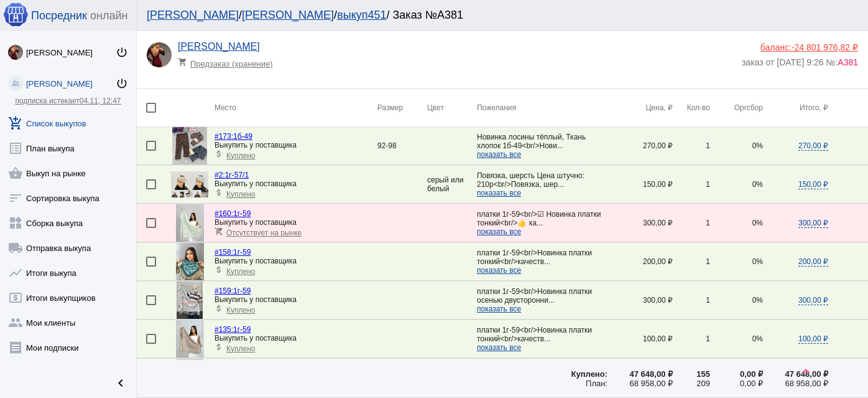 Image resolution: width=868 pixels, height=398 pixels. What do you see at coordinates (813, 339) in the screenshot?
I see `span: 100,00 ₽` at bounding box center [813, 339].